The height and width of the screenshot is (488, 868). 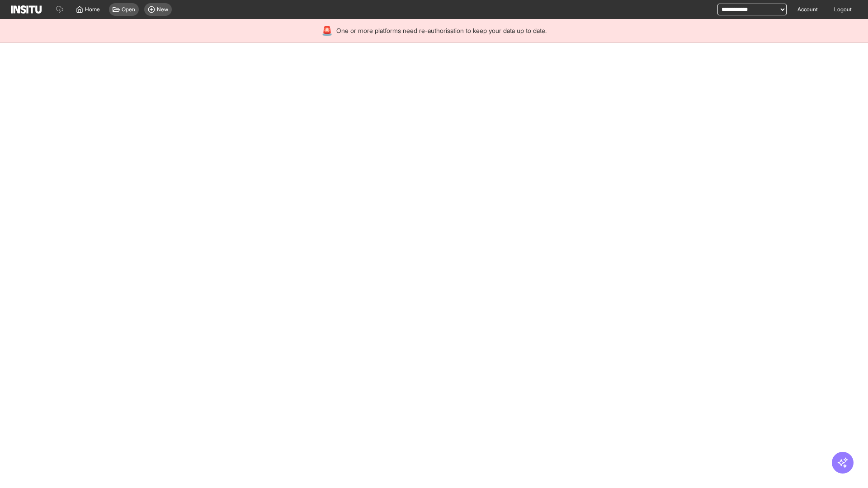 I want to click on img: Logo, so click(x=26, y=9).